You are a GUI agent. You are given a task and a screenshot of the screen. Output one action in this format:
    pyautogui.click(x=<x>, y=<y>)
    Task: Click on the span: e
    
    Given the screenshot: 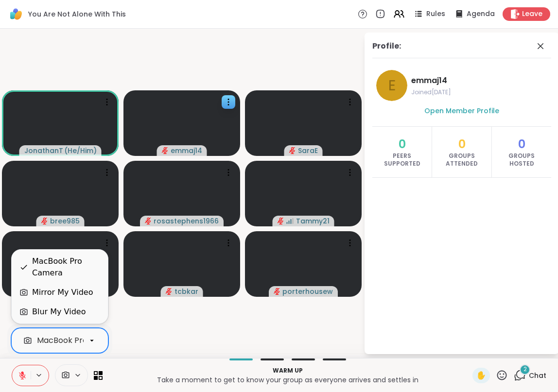 What is the action you would take?
    pyautogui.click(x=392, y=85)
    